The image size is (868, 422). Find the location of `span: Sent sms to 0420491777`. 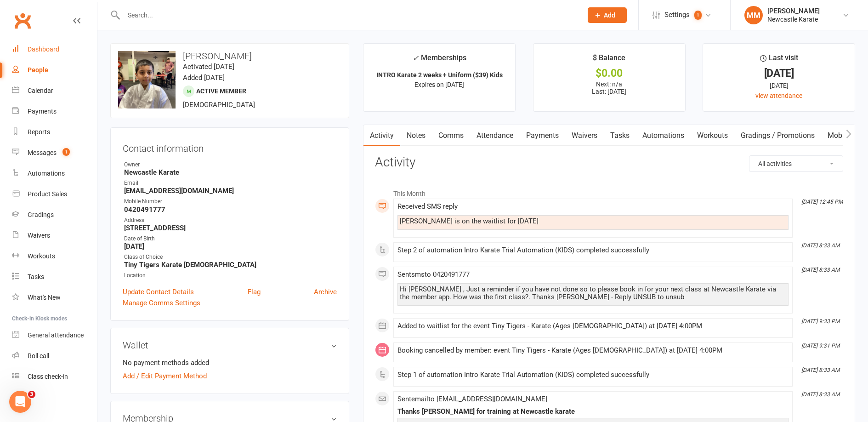

span: Sent sms to 0420491777 is located at coordinates (433, 275).